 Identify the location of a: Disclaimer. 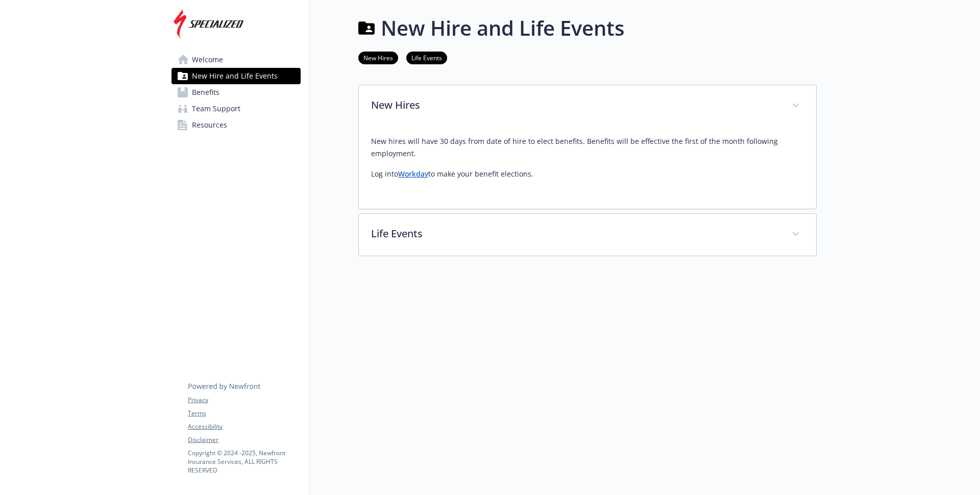
(244, 440).